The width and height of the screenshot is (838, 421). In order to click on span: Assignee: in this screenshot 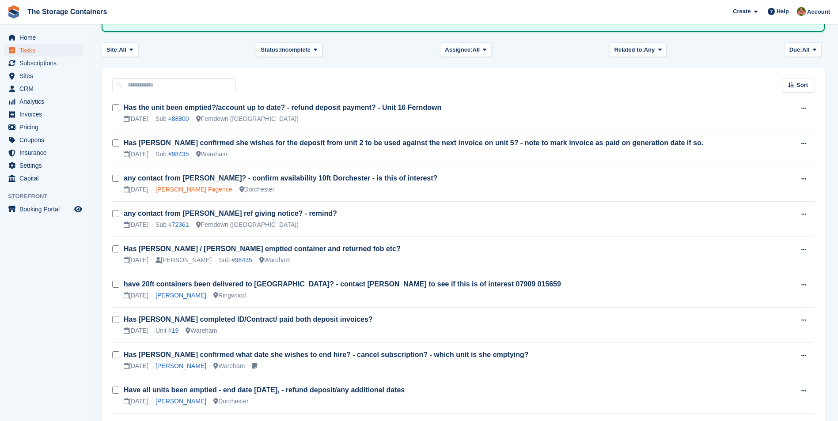, I will do `click(458, 50)`.